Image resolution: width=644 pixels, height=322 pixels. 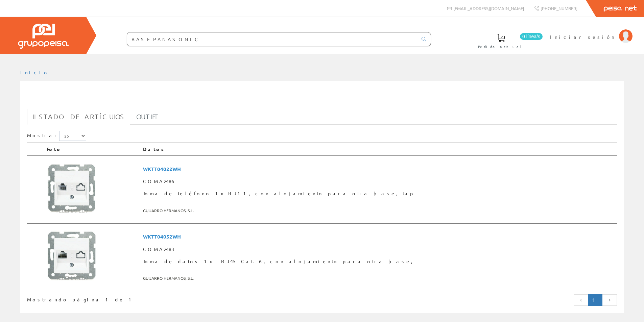 What do you see at coordinates (56, 136) in the screenshot?
I see `label: Mostrar` at bounding box center [56, 136].